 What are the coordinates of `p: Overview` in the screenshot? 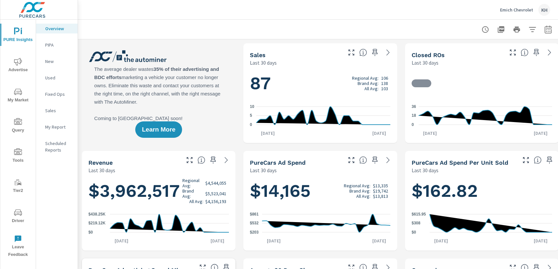 It's located at (59, 28).